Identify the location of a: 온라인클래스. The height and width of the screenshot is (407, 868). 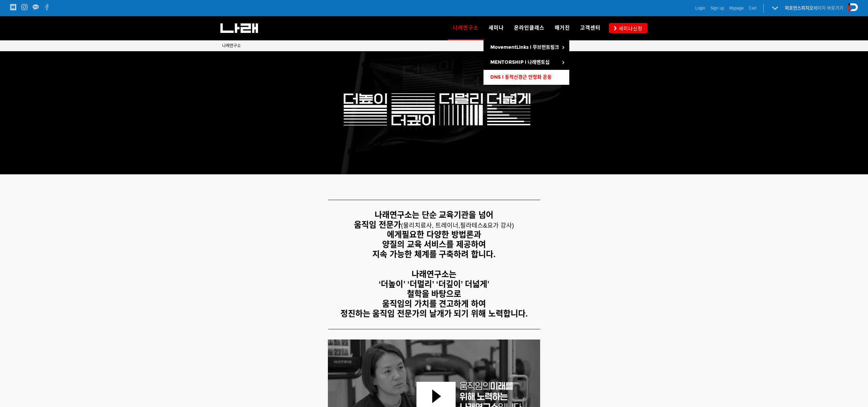
(530, 28).